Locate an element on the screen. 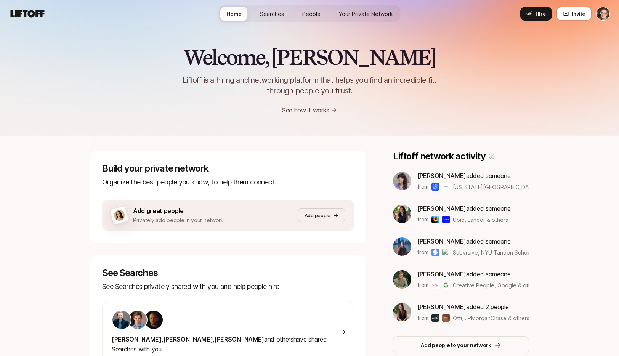  p: See Searches privately shared with you and help people hire is located at coordinates (228, 287).